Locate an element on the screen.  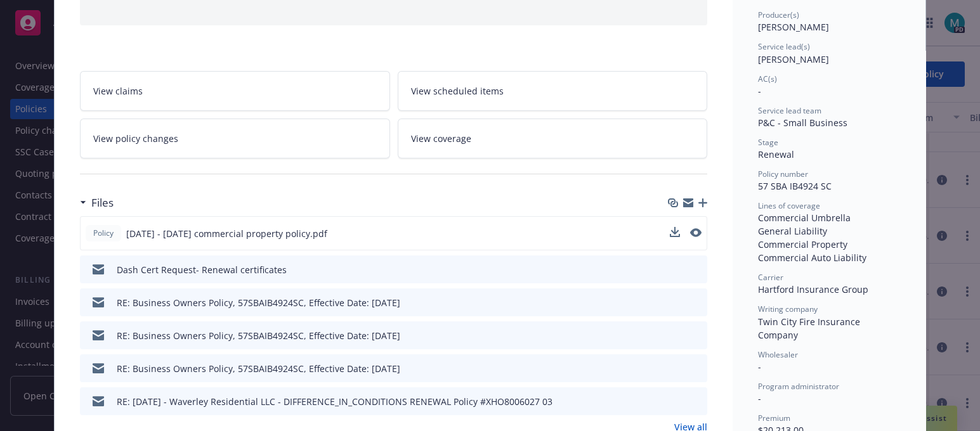
span: View policy changes is located at coordinates (136, 138).